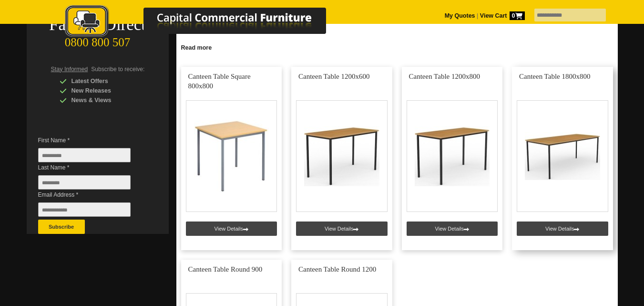 This screenshot has width=644, height=306. I want to click on a: My Quotes, so click(460, 16).